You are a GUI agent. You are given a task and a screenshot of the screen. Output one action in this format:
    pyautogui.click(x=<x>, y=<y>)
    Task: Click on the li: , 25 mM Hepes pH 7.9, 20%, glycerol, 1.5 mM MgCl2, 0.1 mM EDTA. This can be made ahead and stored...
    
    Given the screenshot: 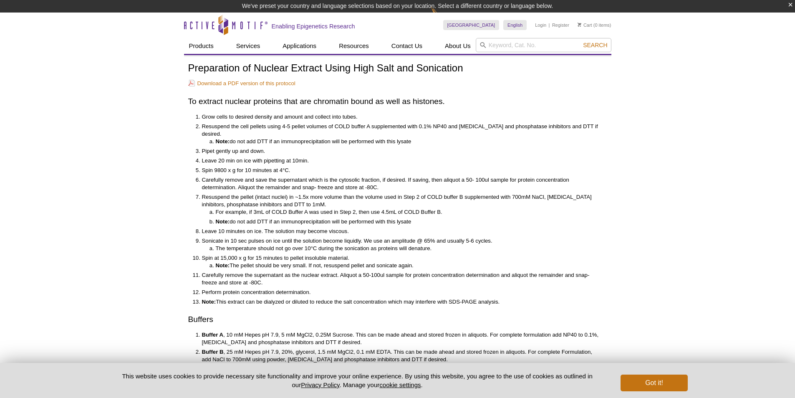 What is the action you would take?
    pyautogui.click(x=400, y=356)
    